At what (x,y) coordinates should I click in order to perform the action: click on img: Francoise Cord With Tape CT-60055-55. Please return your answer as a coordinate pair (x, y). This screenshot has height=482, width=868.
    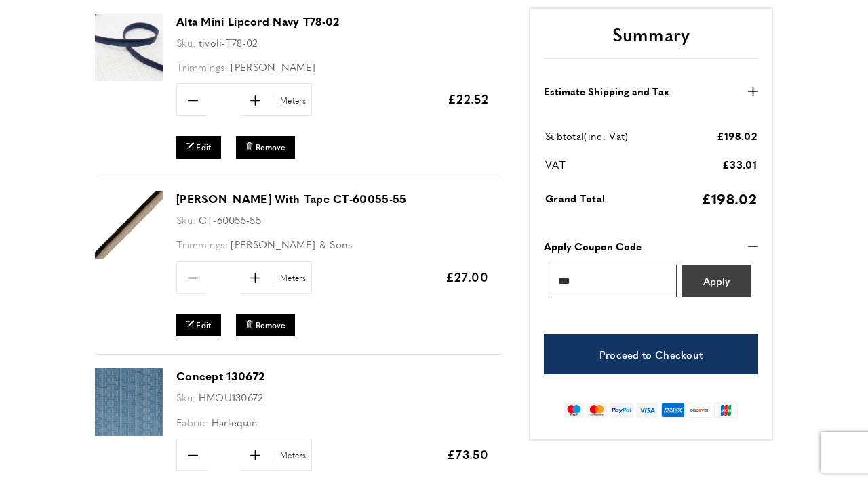
    Looking at the image, I should click on (129, 225).